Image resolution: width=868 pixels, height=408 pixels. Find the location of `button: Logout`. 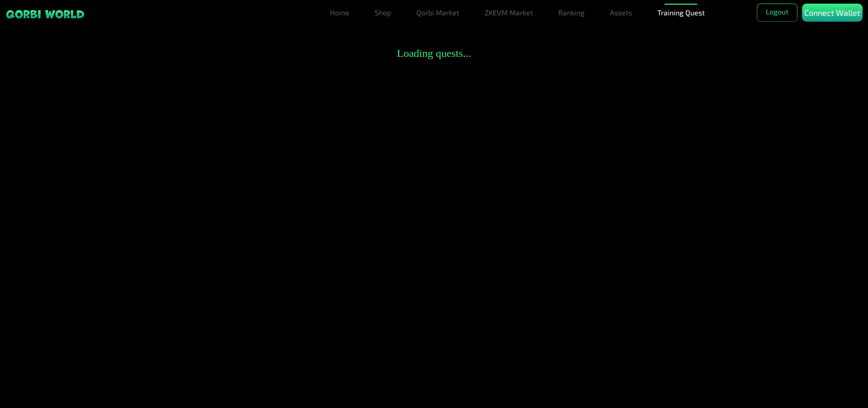

button: Logout is located at coordinates (777, 12).